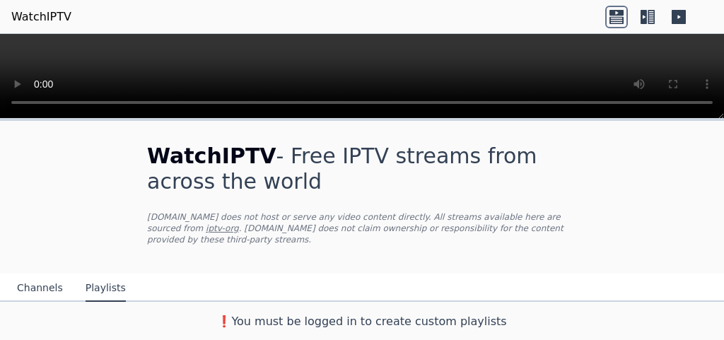 The image size is (724, 340). I want to click on button: Channels, so click(40, 289).